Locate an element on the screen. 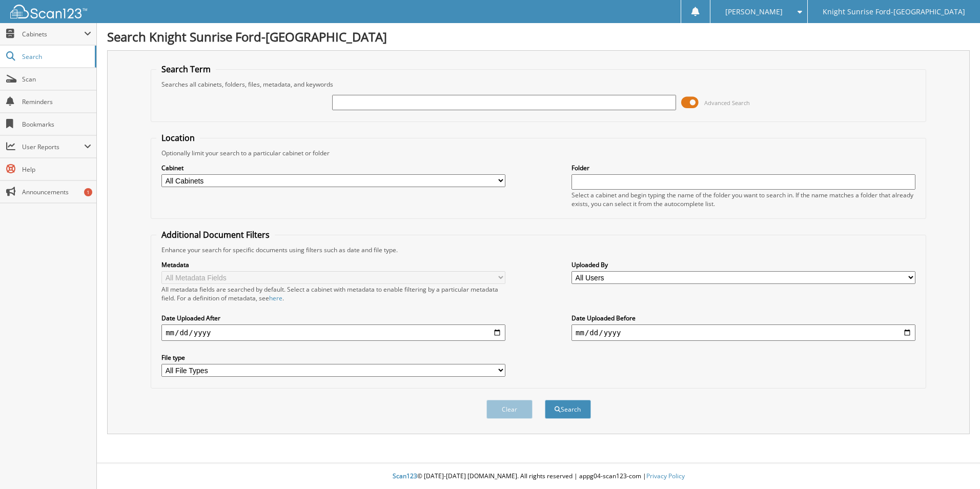 This screenshot has height=489, width=980. input: end is located at coordinates (743, 333).